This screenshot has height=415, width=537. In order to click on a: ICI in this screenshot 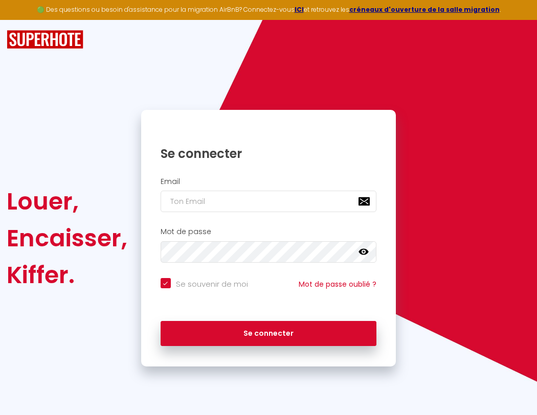, I will do `click(299, 9)`.